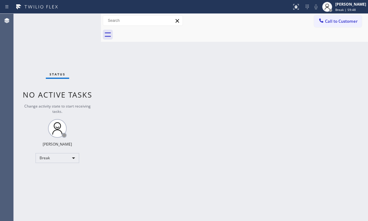  What do you see at coordinates (338, 21) in the screenshot?
I see `button: Call to Customer` at bounding box center [338, 21].